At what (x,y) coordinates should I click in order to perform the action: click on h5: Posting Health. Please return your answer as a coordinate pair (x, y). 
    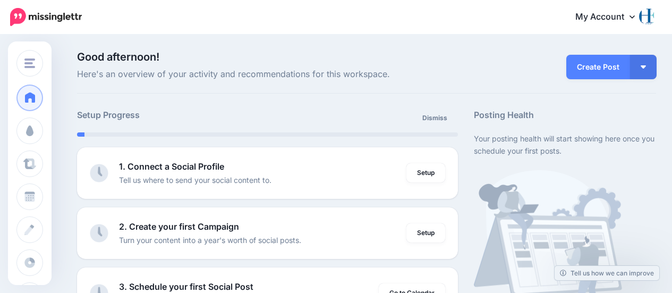
    Looking at the image, I should click on (564, 115).